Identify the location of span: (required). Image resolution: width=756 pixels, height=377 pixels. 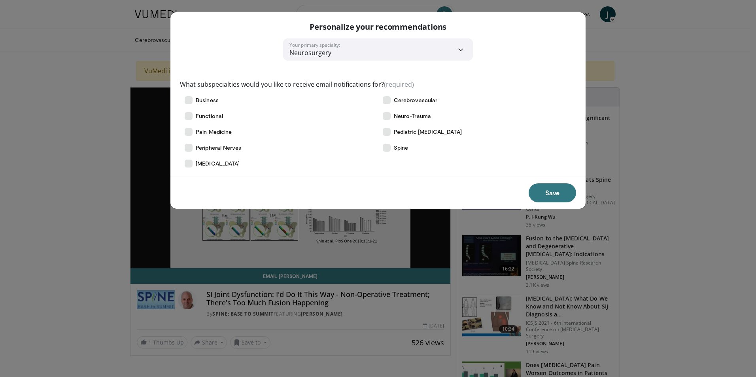
(399, 84).